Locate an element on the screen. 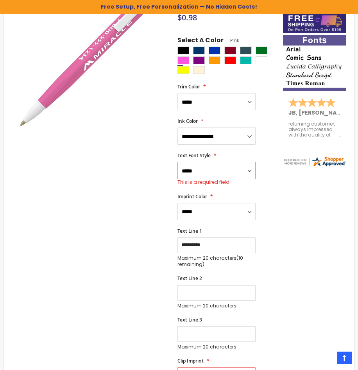  img: Free shipping on orders over $199 is located at coordinates (314, 23).